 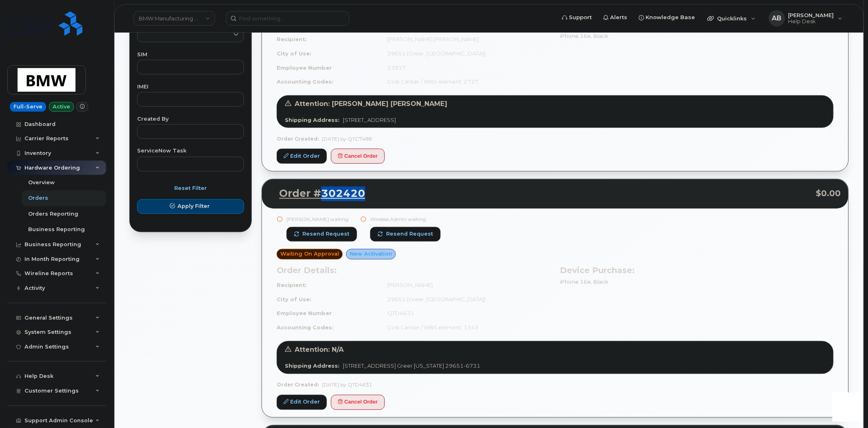 What do you see at coordinates (319, 350) in the screenshot?
I see `span: Attention: N/A` at bounding box center [319, 350].